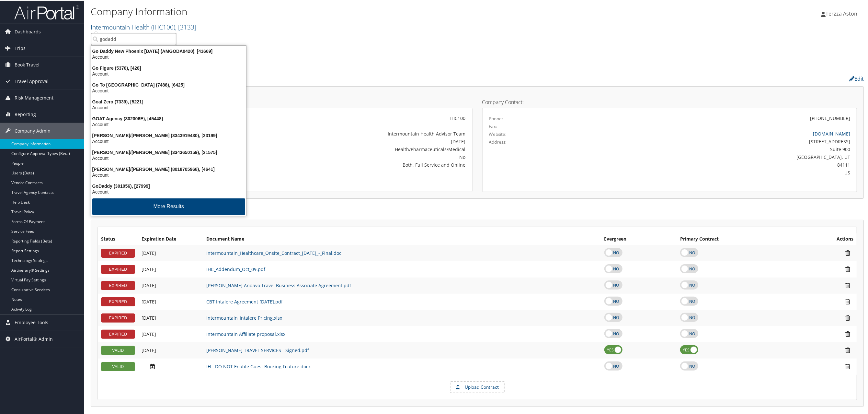 Image resolution: width=868 pixels, height=414 pixels. Describe the element at coordinates (493, 126) in the screenshot. I see `label: Fax:` at that location.